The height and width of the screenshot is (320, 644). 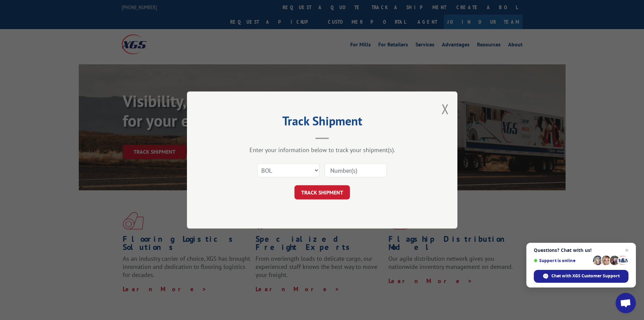 What do you see at coordinates (586, 276) in the screenshot?
I see `span: Chat with XGS Customer Support` at bounding box center [586, 276].